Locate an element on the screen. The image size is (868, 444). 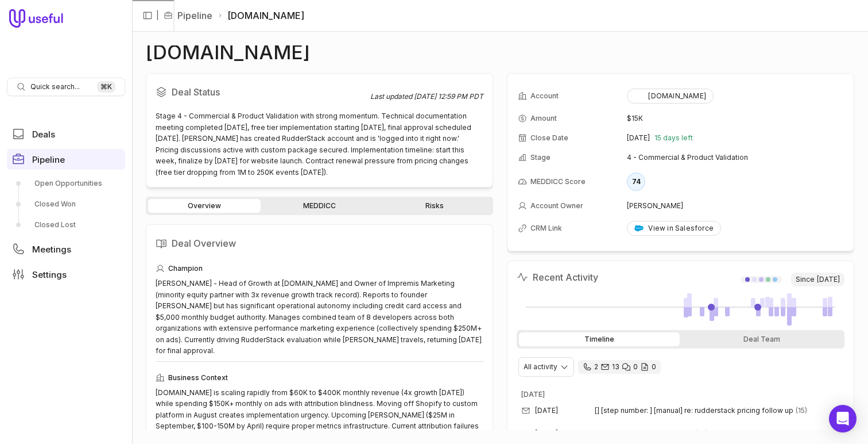
a: Meetings is located at coordinates (66, 249).